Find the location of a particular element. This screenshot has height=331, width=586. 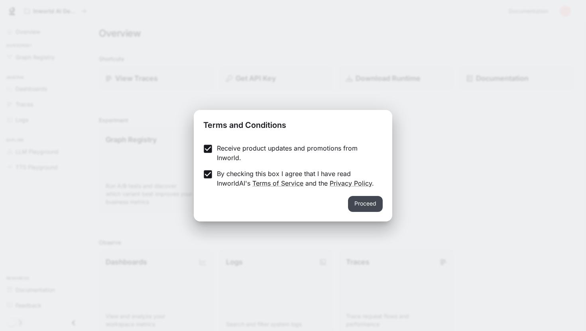

button: Proceed is located at coordinates (365, 204).